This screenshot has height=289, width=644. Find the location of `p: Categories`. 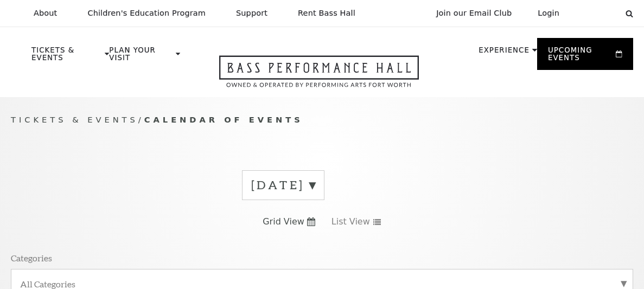

p: Categories is located at coordinates (31, 258).